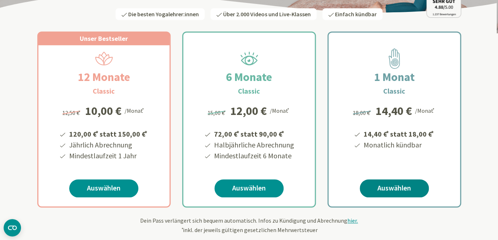 The height and width of the screenshot is (240, 498). What do you see at coordinates (249, 230) in the screenshot?
I see `span: inkl. der jeweils gültigen gesetzlichen Mehrwertsteuer` at bounding box center [249, 230].